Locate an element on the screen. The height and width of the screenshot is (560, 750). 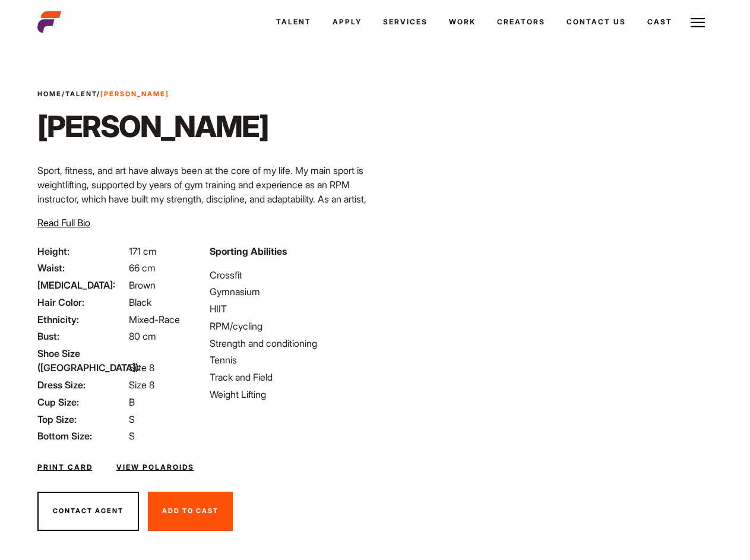
span: 66 cm is located at coordinates (142, 268).